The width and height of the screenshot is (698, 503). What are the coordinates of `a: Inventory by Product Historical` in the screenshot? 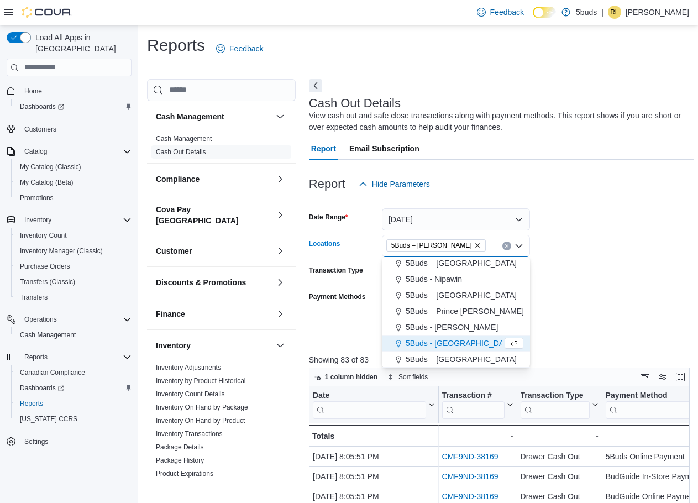 It's located at (201, 381).